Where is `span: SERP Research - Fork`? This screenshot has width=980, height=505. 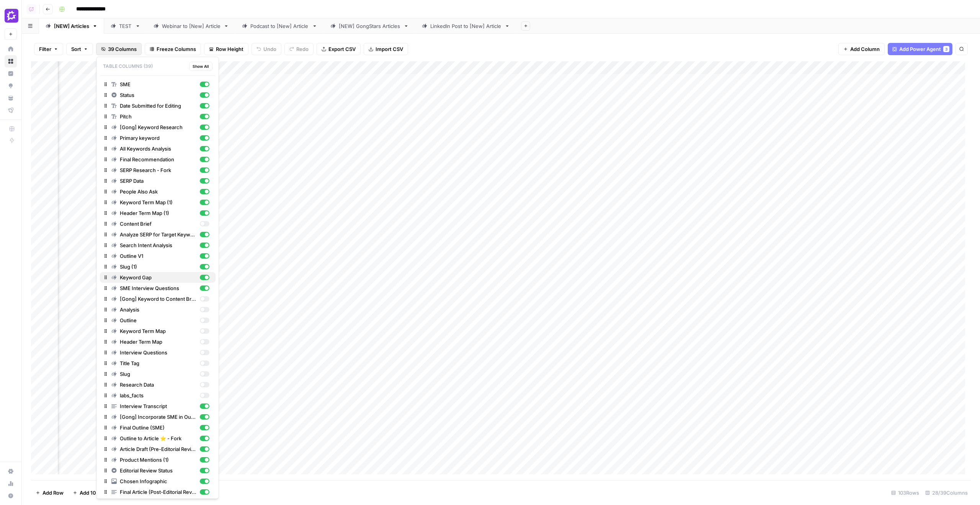 span: SERP Research - Fork is located at coordinates (158, 170).